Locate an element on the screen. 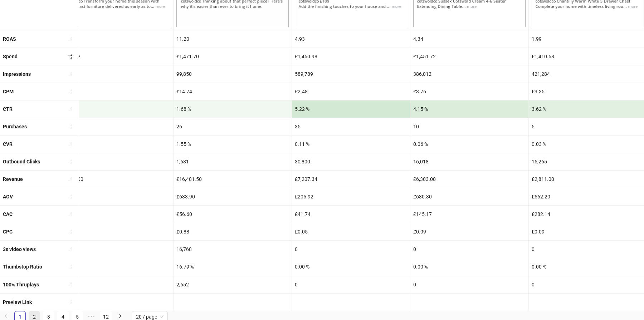 The image size is (644, 320). div: £14.74 is located at coordinates (233, 92).